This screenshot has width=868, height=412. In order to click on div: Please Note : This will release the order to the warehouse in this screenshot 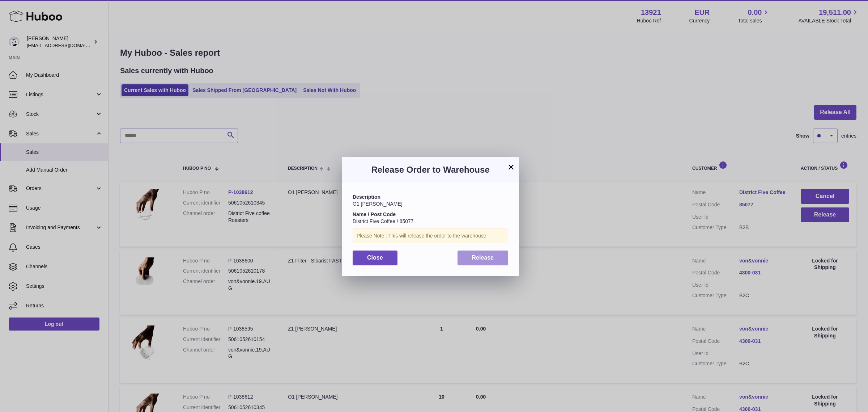, I will do `click(431, 235)`.